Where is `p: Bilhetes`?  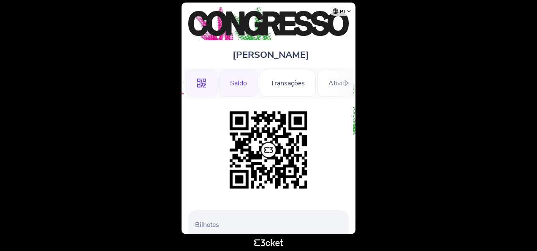
p: Bilhetes is located at coordinates (270, 225).